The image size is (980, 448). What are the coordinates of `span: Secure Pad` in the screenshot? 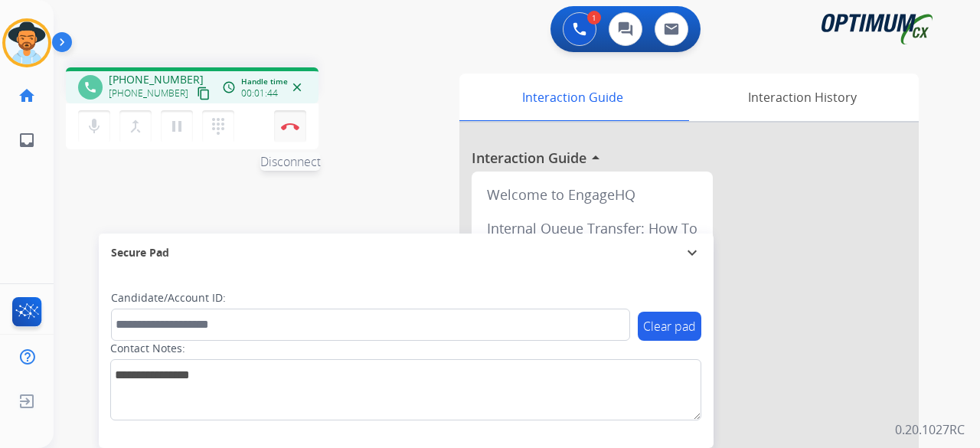 It's located at (140, 253).